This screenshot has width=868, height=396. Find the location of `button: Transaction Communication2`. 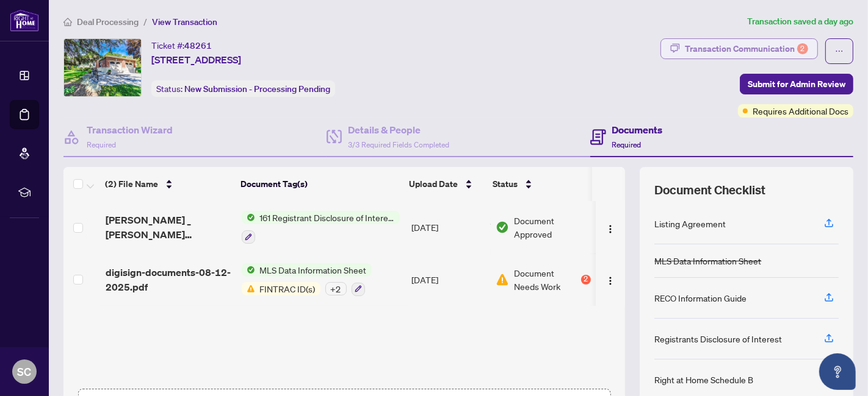

button: Transaction Communication2 is located at coordinates (739, 49).